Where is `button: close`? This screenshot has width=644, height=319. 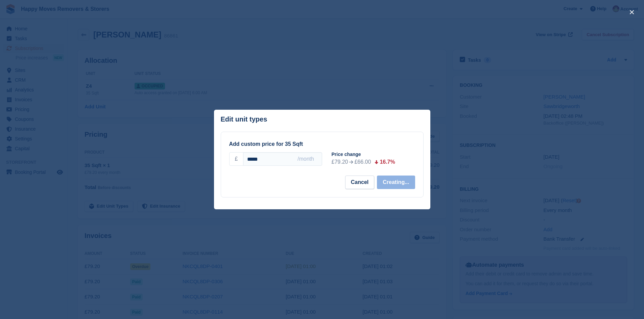
button: close is located at coordinates (632, 12).